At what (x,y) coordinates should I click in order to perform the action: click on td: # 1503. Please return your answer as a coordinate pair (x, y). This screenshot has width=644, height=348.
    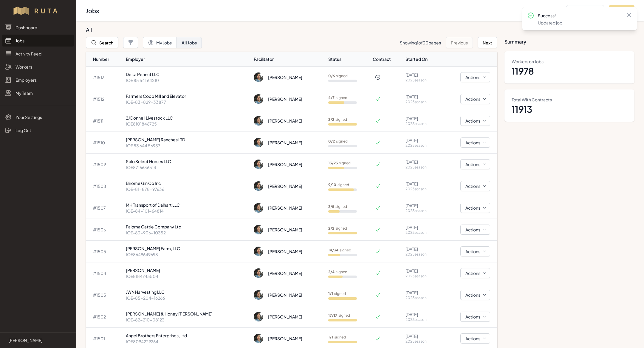
    Looking at the image, I should click on (104, 295).